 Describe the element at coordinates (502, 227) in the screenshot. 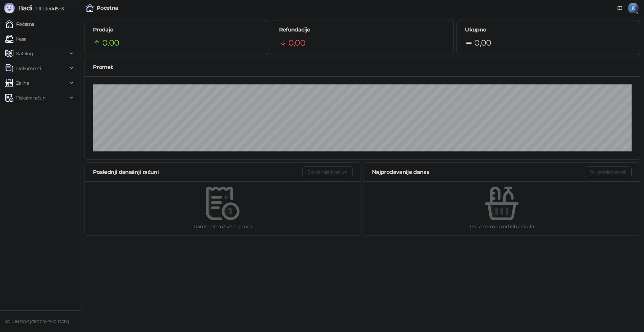

I see `div: Danas nema prodatih artikala` at that location.